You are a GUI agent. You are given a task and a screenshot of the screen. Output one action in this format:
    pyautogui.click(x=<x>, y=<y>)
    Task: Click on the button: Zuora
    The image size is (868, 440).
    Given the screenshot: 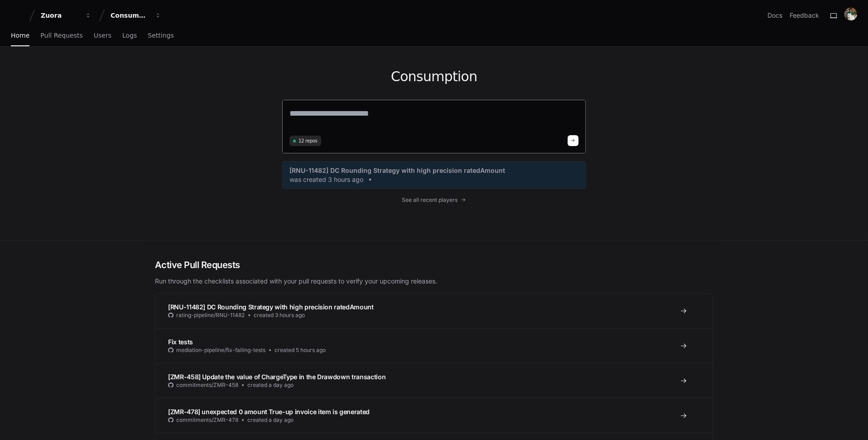 What is the action you would take?
    pyautogui.click(x=67, y=16)
    